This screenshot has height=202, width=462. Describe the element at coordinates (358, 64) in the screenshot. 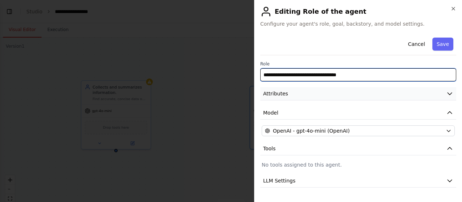

I see `label: Role` at that location.